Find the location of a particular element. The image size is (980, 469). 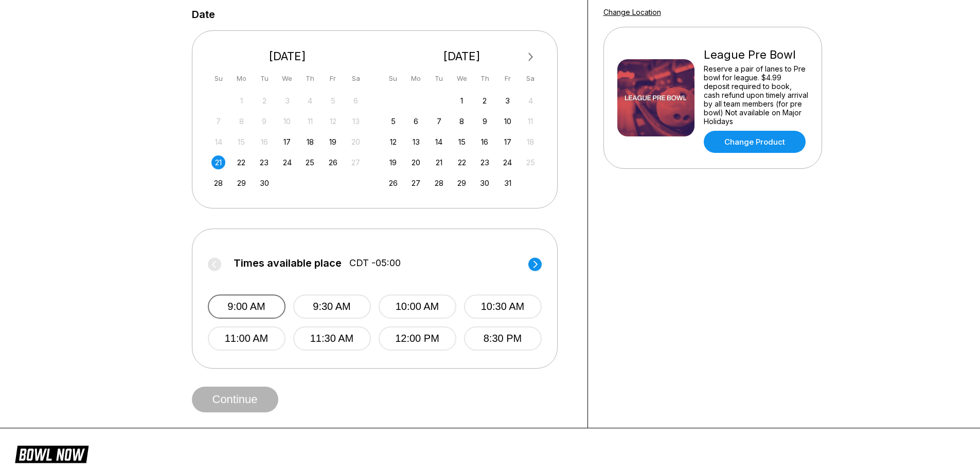

div: Choose Tuesday, October 28th, 2025 is located at coordinates (439, 183).